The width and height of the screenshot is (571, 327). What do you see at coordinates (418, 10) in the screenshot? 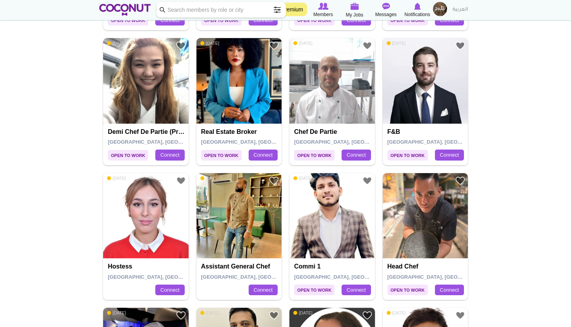
I see `a: Notifications Notifications` at bounding box center [418, 10].